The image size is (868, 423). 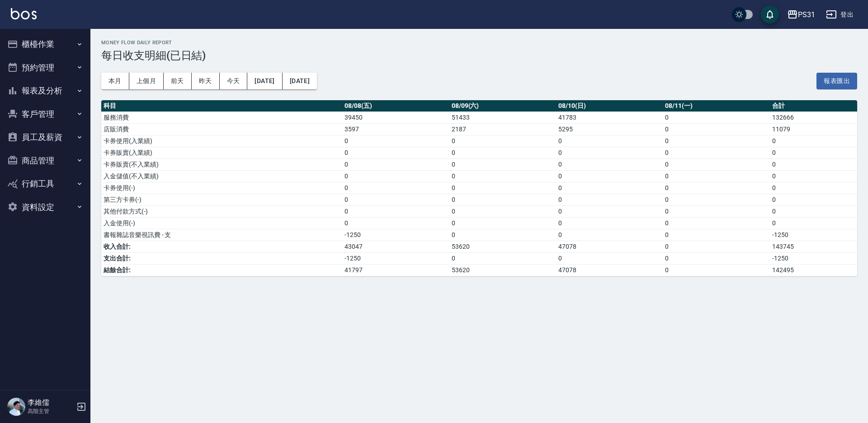 What do you see at coordinates (801, 15) in the screenshot?
I see `button: PS31` at bounding box center [801, 15].